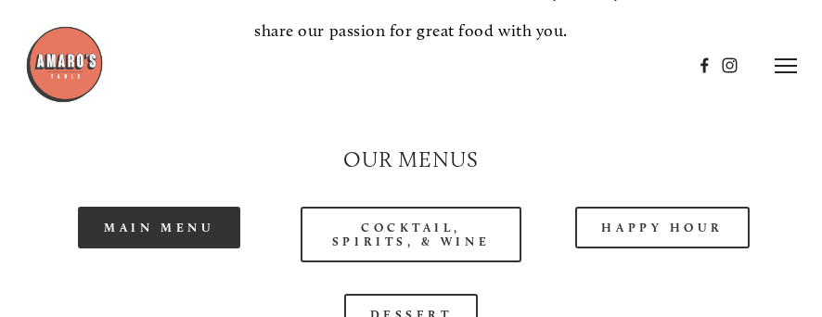  What do you see at coordinates (662, 227) in the screenshot?
I see `a: Happy Hour` at bounding box center [662, 227].